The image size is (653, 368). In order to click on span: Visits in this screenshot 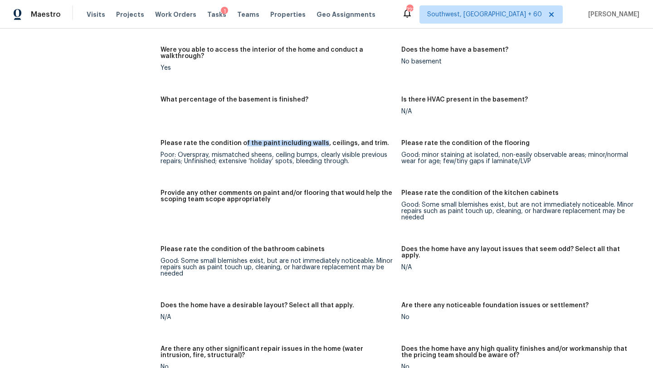, I will do `click(96, 15)`.